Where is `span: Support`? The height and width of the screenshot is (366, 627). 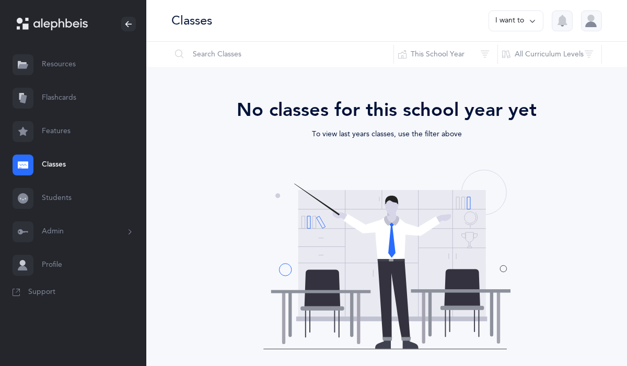
span: Support is located at coordinates (42, 292).